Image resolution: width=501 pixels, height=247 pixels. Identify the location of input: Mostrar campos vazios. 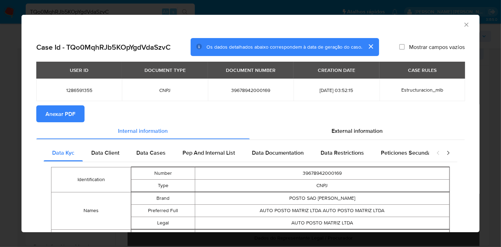
(402, 47).